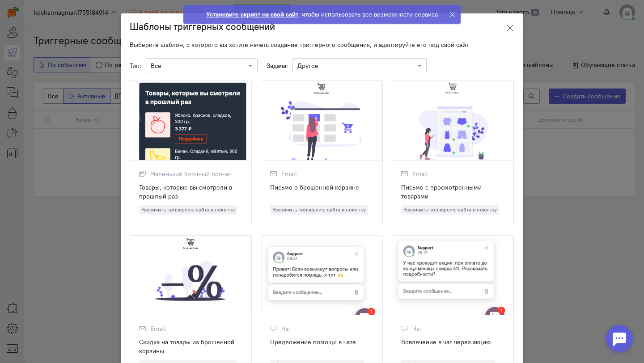 The width and height of the screenshot is (644, 363). Describe the element at coordinates (202, 27) in the screenshot. I see `h3: Шаблоны триггерных сообщений` at that location.